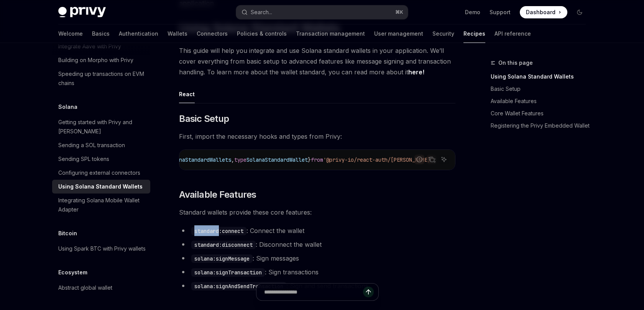 The width and height of the screenshot is (644, 310). What do you see at coordinates (543, 12) in the screenshot?
I see `a: Dashboard` at bounding box center [543, 12].